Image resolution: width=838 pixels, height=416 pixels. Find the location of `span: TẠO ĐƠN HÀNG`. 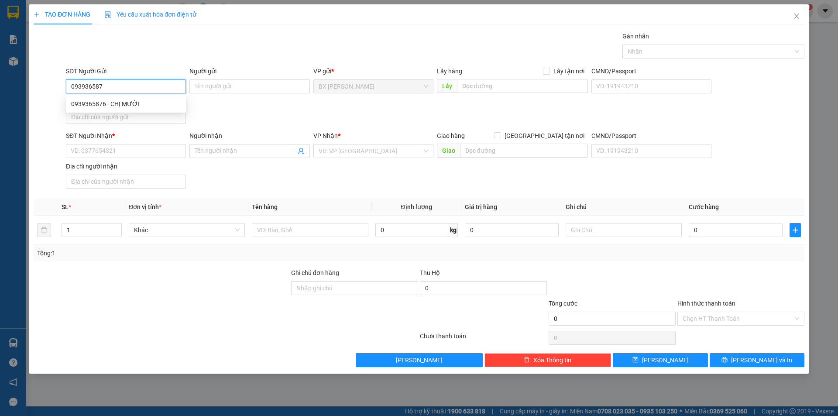

span: TẠO ĐƠN HÀNG is located at coordinates (62, 14).